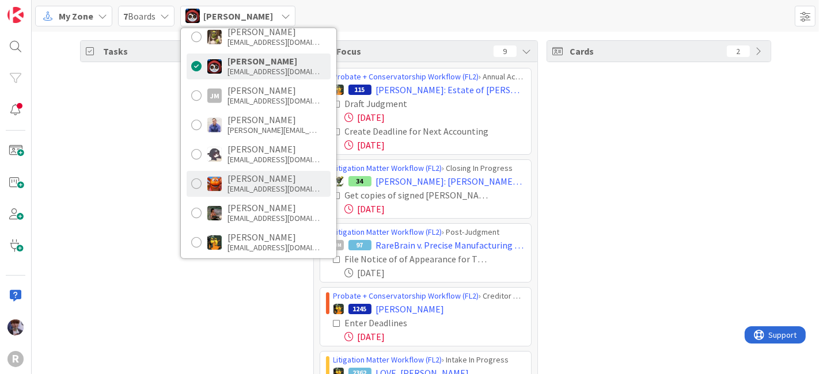  What do you see at coordinates (214, 36) in the screenshot?
I see `img: DG` at bounding box center [214, 36].